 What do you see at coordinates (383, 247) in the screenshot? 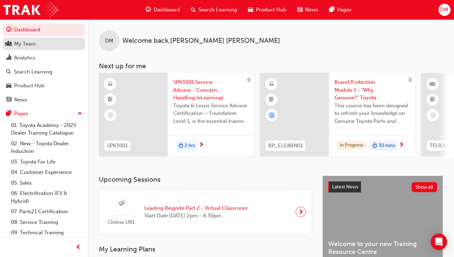
I see `span: Welcome to your new Training Resource Centre` at bounding box center [383, 247].